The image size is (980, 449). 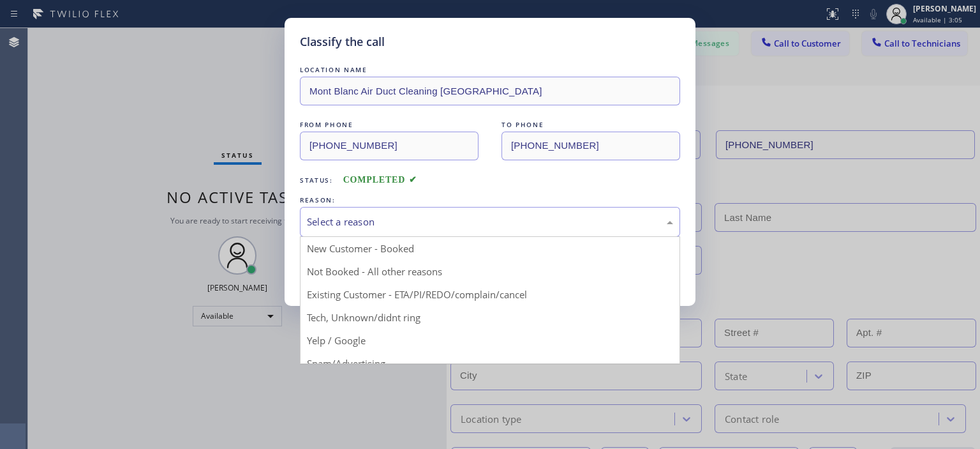 I want to click on div: FROM PHONE, so click(x=389, y=124).